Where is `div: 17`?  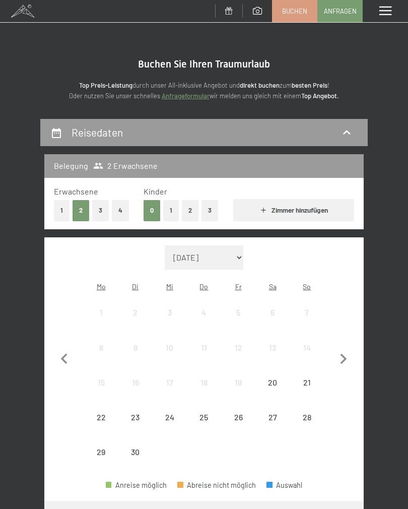
div: 17 is located at coordinates (170, 395).